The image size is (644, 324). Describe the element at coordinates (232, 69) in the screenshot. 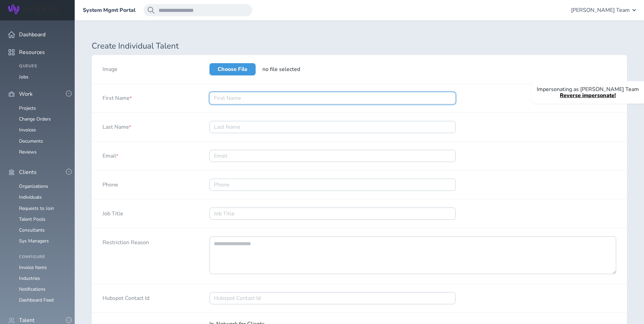

I see `label: Choose File` at that location.